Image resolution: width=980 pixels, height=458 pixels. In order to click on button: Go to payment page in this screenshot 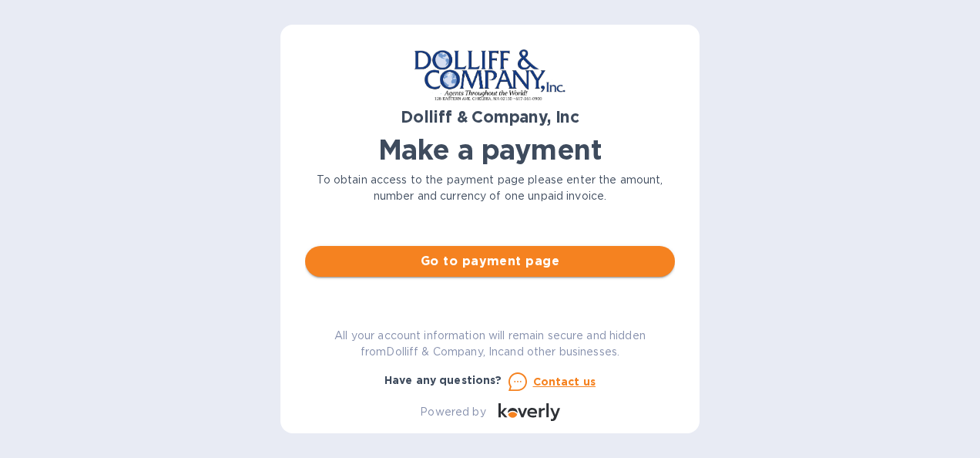, I will do `click(490, 261)`.